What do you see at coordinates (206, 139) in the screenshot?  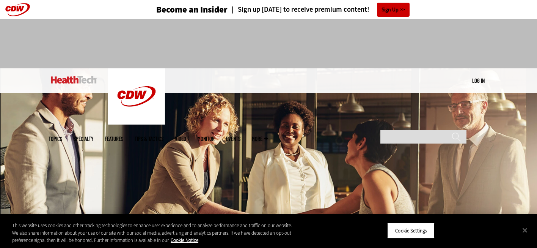 I see `a: MonITor` at bounding box center [206, 139].